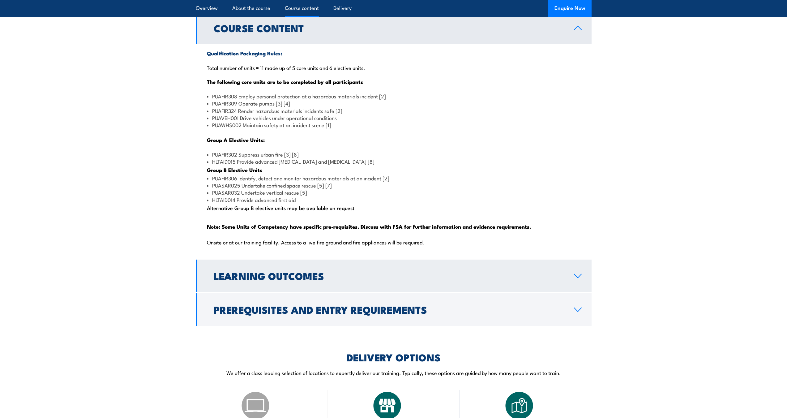 This screenshot has height=418, width=787. Describe the element at coordinates (394, 185) in the screenshot. I see `li: PUASAR025 Undertake confined space rescue [5] [7]` at that location.